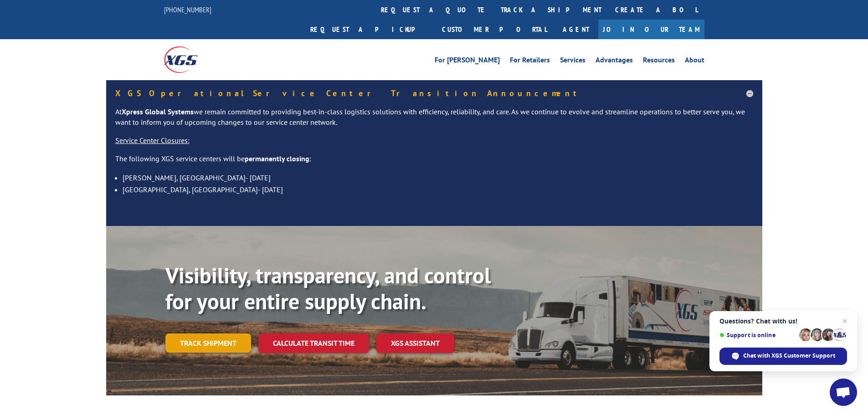  I want to click on a: Services, so click(572, 62).